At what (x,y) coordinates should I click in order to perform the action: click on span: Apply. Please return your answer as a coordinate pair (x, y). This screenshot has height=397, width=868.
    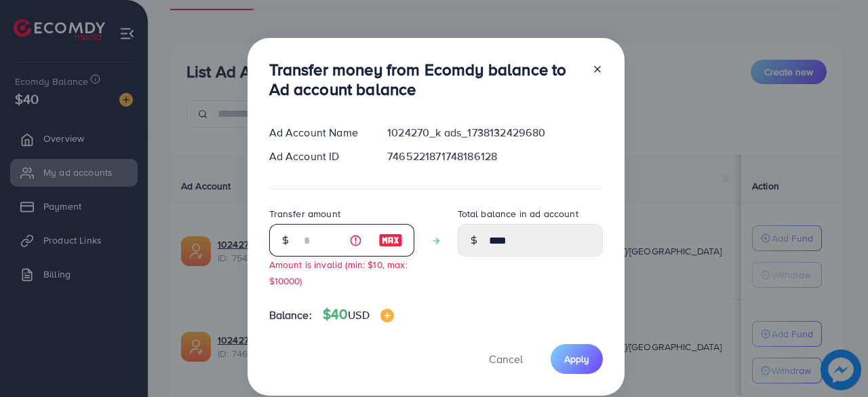
    Looking at the image, I should click on (576, 359).